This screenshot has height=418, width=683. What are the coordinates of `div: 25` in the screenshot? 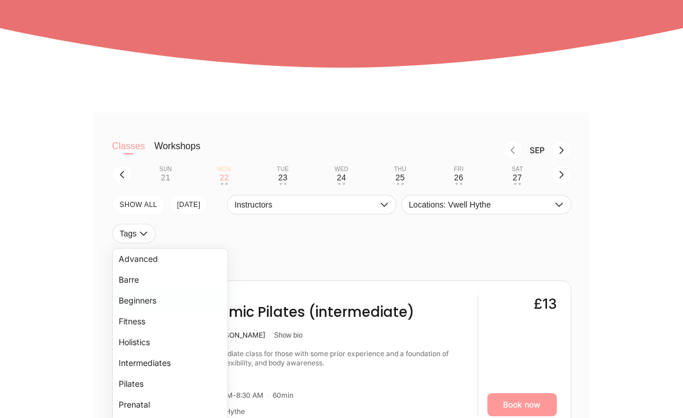 It's located at (400, 178).